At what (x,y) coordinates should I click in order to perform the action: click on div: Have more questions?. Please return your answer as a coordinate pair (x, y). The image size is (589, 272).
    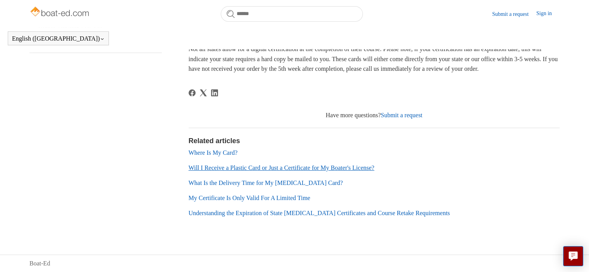
    Looking at the image, I should click on (374, 115).